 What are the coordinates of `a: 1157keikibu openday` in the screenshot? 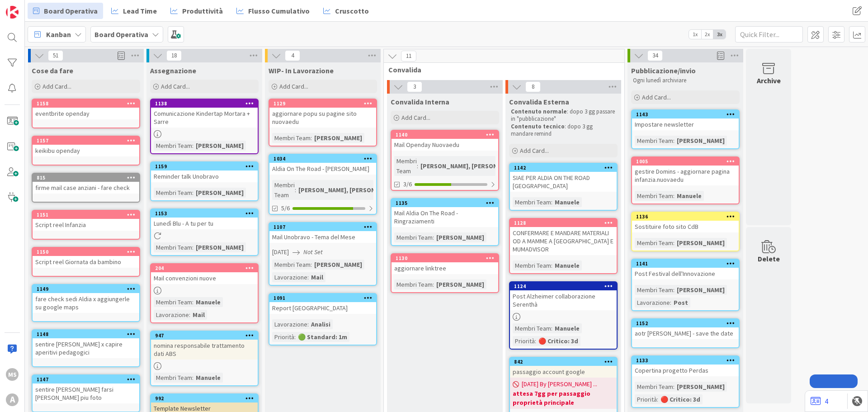 It's located at (86, 151).